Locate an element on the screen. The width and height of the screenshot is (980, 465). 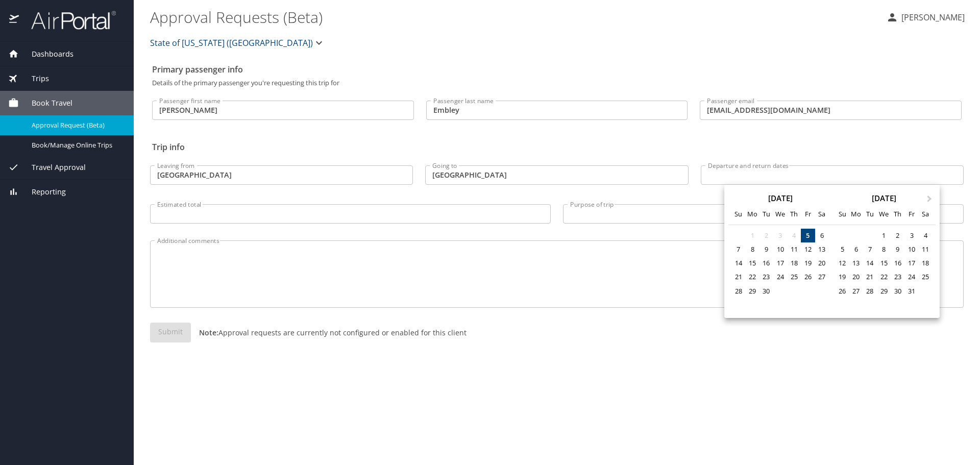
div: Choose Thursday, October 9th, 2025 is located at coordinates (898, 249).